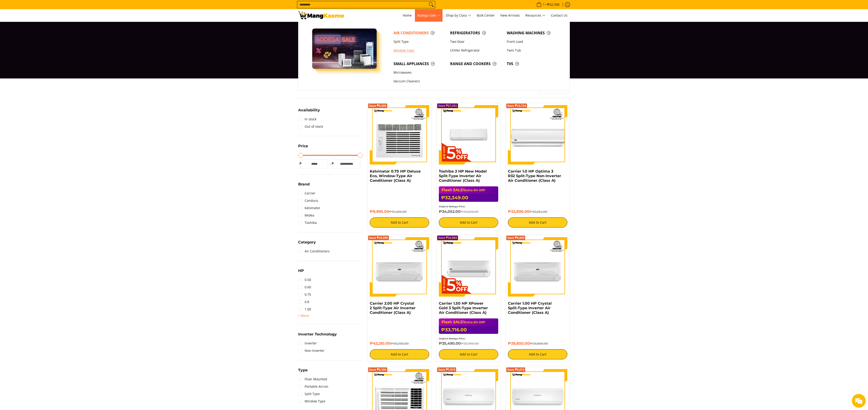 The width and height of the screenshot is (868, 410). I want to click on span: Save ₱7,574, so click(446, 370).